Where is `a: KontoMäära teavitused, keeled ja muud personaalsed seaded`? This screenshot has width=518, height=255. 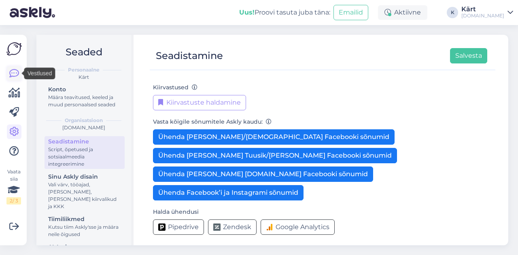 a: KontoMäära teavitused, keeled ja muud personaalsed seaded is located at coordinates (85, 97).